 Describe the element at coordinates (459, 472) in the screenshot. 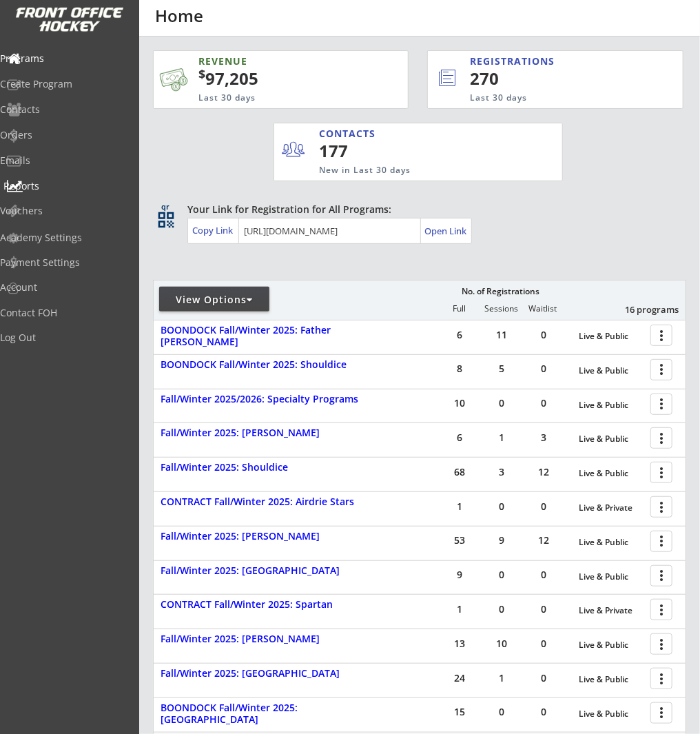

I see `div: 68` at that location.